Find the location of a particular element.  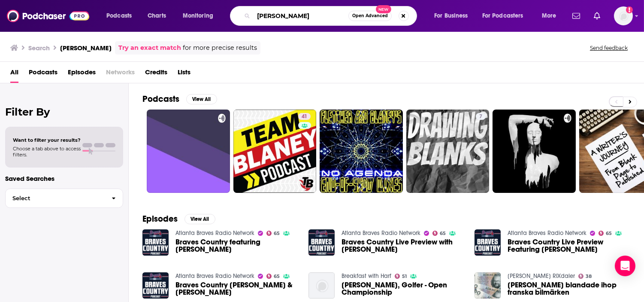

a: 51 is located at coordinates (401, 276).